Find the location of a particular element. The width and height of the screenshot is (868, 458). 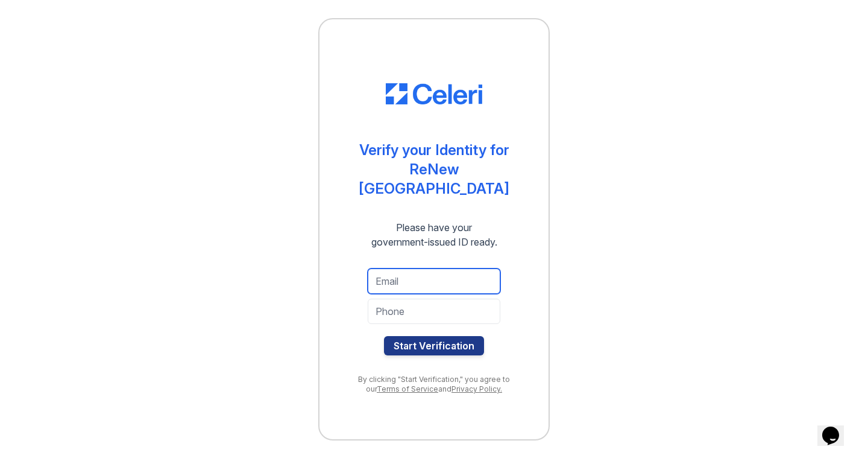

div: By clicking "Start Verification," you agree to our and is located at coordinates (434, 384).